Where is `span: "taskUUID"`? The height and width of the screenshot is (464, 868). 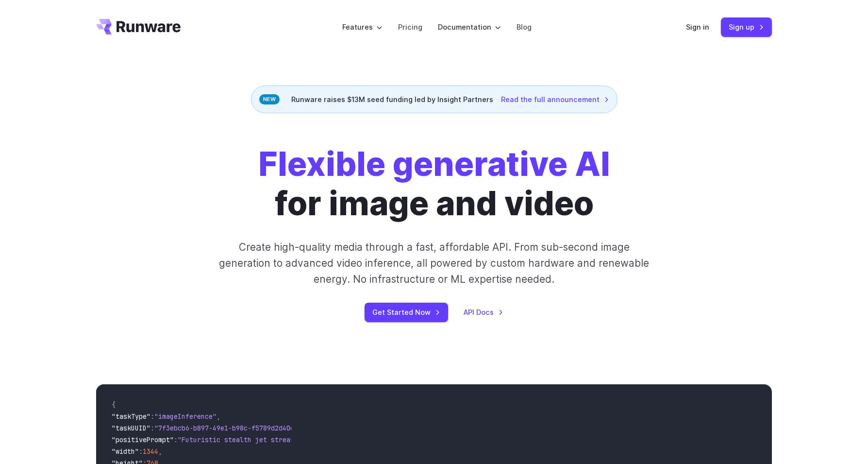 span: "taskUUID" is located at coordinates (131, 428).